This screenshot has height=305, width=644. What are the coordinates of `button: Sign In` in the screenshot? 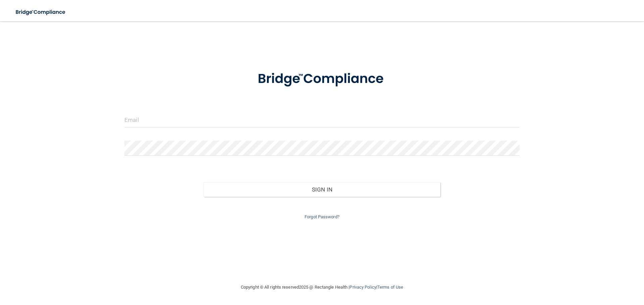 It's located at (322, 189).